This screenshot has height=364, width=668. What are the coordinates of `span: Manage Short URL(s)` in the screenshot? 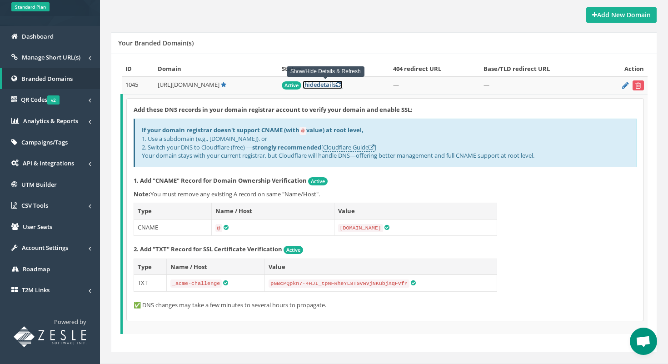 It's located at (51, 57).